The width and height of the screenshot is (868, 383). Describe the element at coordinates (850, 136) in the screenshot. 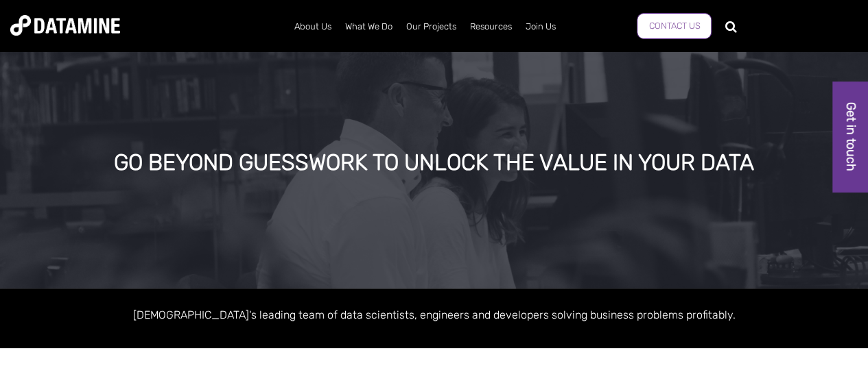

I see `a: Get in touch` at that location.